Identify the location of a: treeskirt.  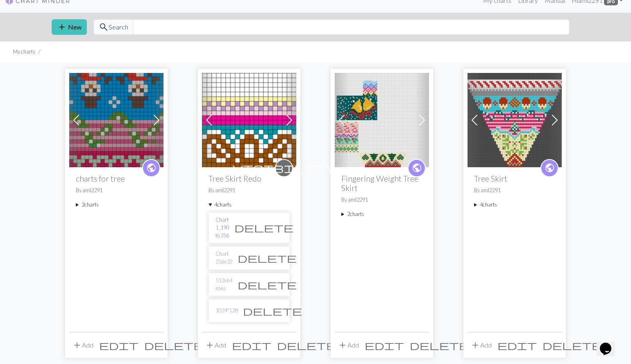
(514, 119).